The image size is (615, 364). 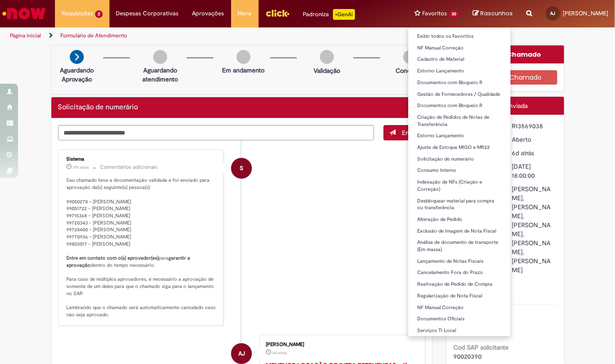 I want to click on a: Gestão de Fornecedores / Qualidade, so click(x=459, y=95).